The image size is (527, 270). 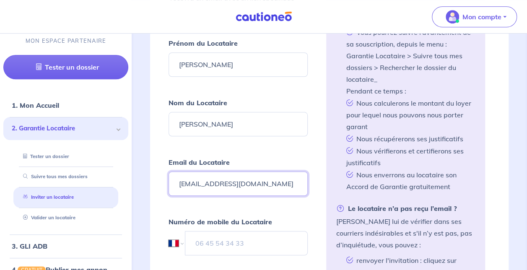 I want to click on p: MON ESPACE PARTENAIRE, so click(x=66, y=41).